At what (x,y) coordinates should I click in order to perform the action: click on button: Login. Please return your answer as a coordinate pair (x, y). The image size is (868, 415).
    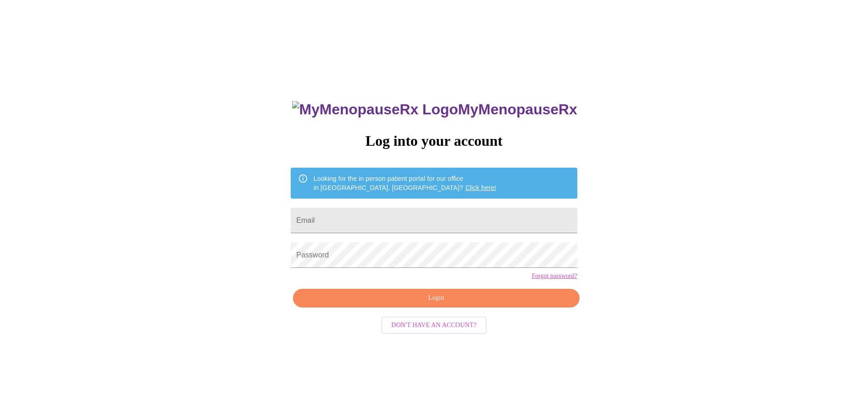
    Looking at the image, I should click on (436, 298).